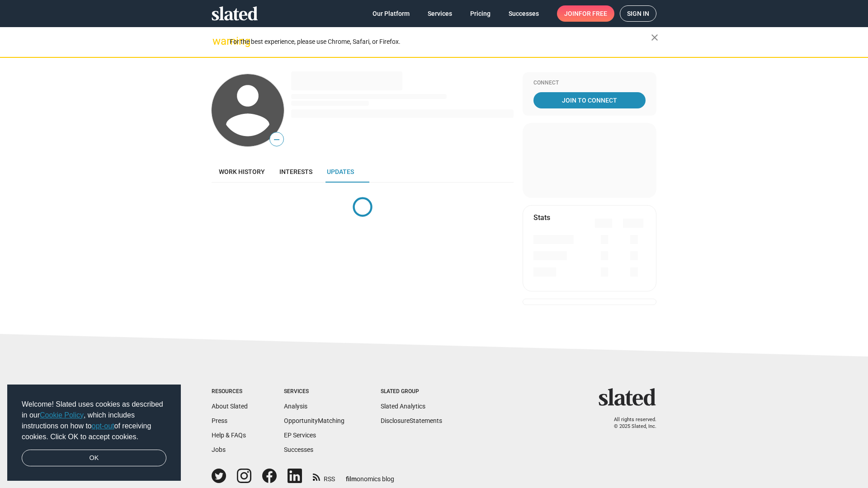 The width and height of the screenshot is (868, 488). Describe the element at coordinates (370, 476) in the screenshot. I see `a: filmonomics blog` at that location.